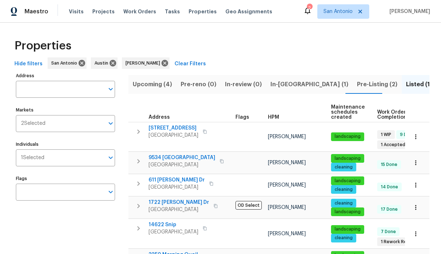 This screenshot has width=441, height=254. Describe the element at coordinates (389, 209) in the screenshot. I see `span: 17 Done` at that location.